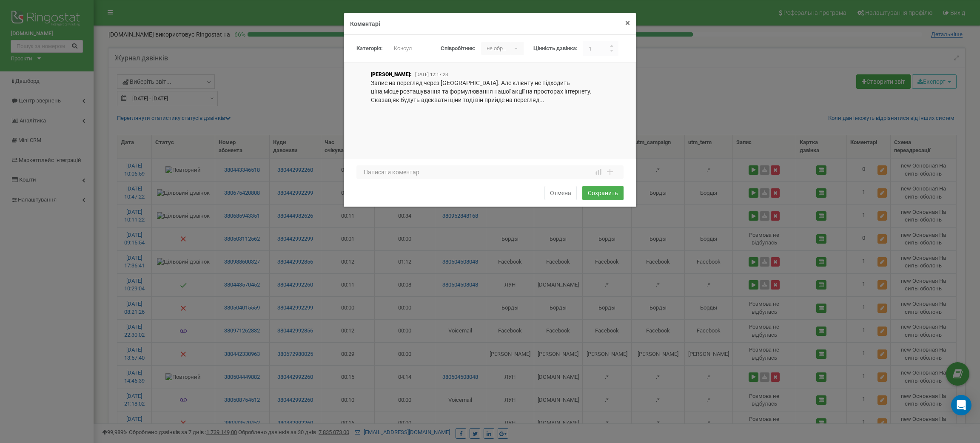 The height and width of the screenshot is (443, 980). I want to click on button: Сохранить, so click(602, 193).